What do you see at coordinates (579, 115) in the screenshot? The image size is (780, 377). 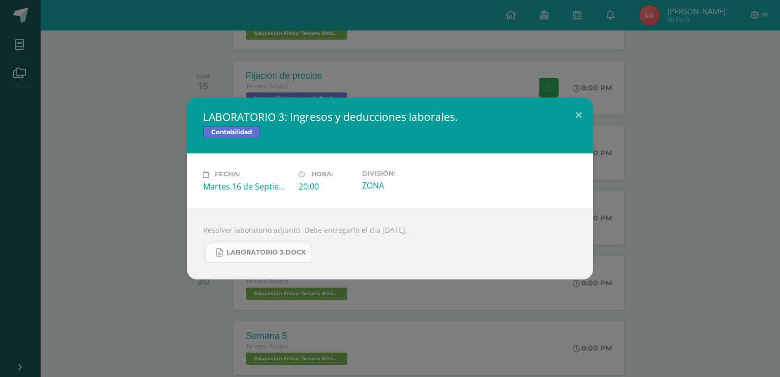 I see `button: Close (Esc)` at bounding box center [579, 115].